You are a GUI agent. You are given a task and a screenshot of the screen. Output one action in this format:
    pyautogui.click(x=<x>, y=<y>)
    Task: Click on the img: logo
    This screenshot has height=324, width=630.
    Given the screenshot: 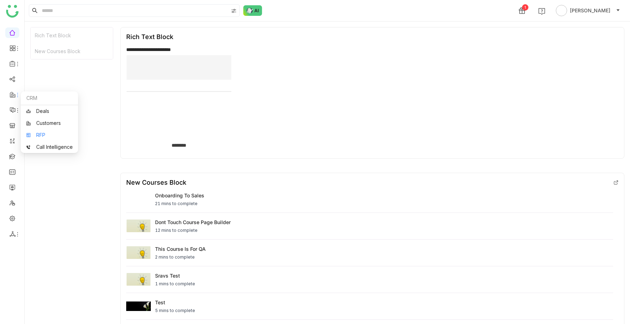 What is the action you would take?
    pyautogui.click(x=12, y=11)
    